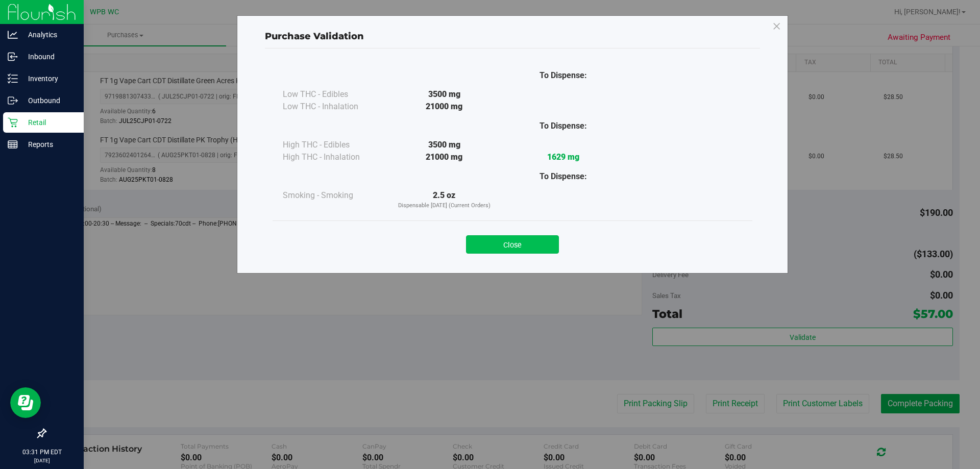  I want to click on inline-svg: Outbound, so click(13, 101).